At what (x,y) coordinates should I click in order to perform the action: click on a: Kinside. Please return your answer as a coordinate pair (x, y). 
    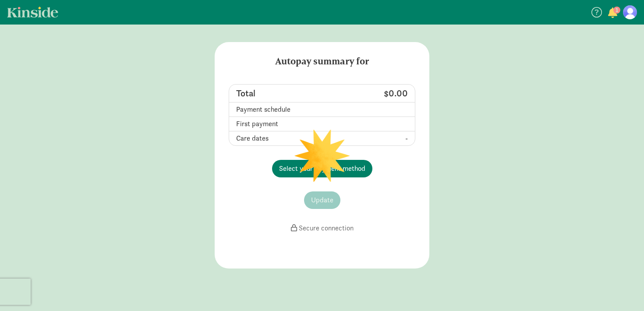
    Looking at the image, I should click on (32, 12).